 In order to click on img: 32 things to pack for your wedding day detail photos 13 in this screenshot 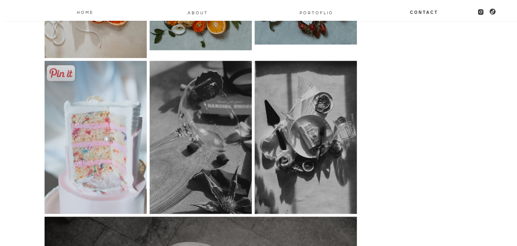, I will do `click(306, 137)`.